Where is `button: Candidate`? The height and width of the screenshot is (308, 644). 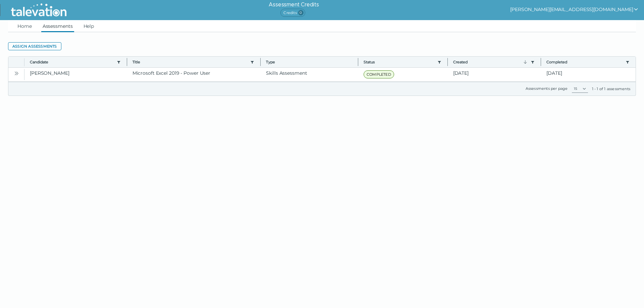 button: Candidate is located at coordinates (72, 62).